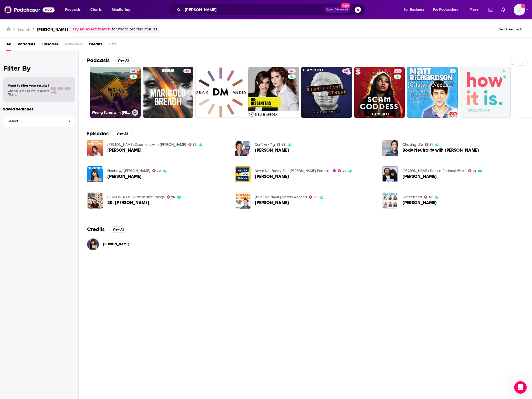 This screenshot has width=532, height=399. I want to click on span: Networks, so click(73, 45).